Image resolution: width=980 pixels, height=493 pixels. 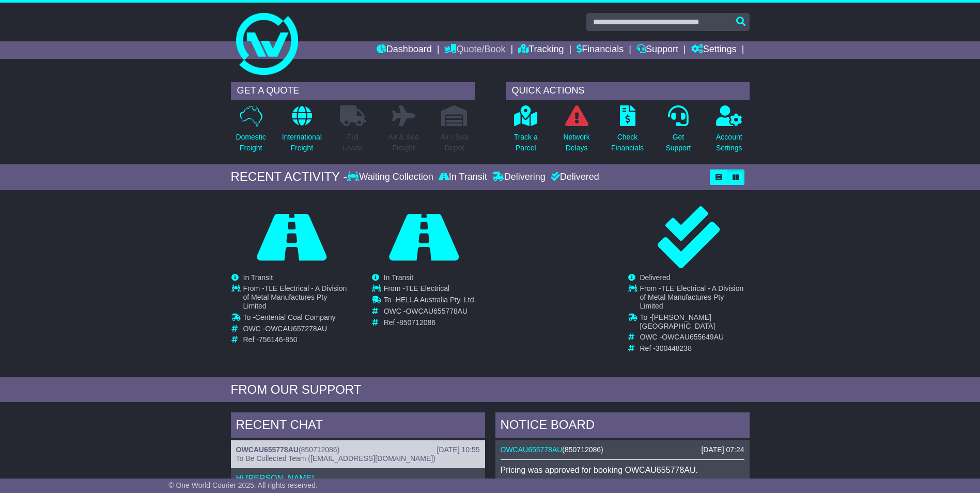 What do you see at coordinates (678, 131) in the screenshot?
I see `a: GetSupport` at bounding box center [678, 131].